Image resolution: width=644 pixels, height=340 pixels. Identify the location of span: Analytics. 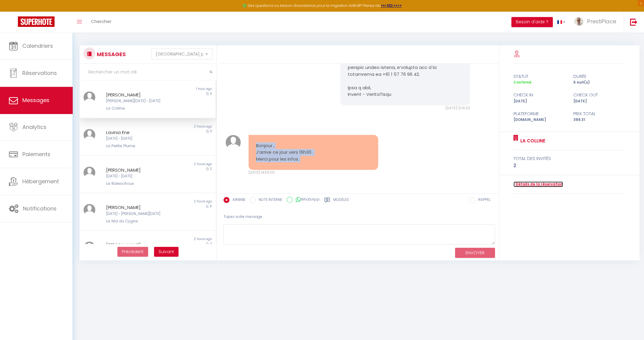
(34, 127).